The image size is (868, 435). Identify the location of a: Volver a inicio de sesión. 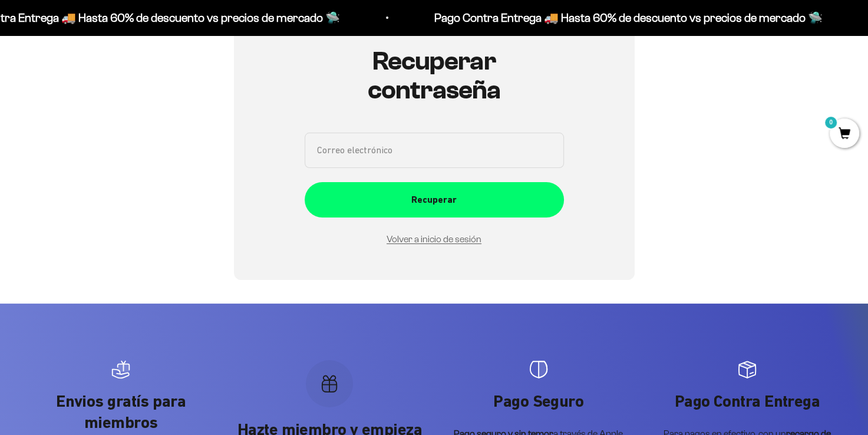
(434, 239).